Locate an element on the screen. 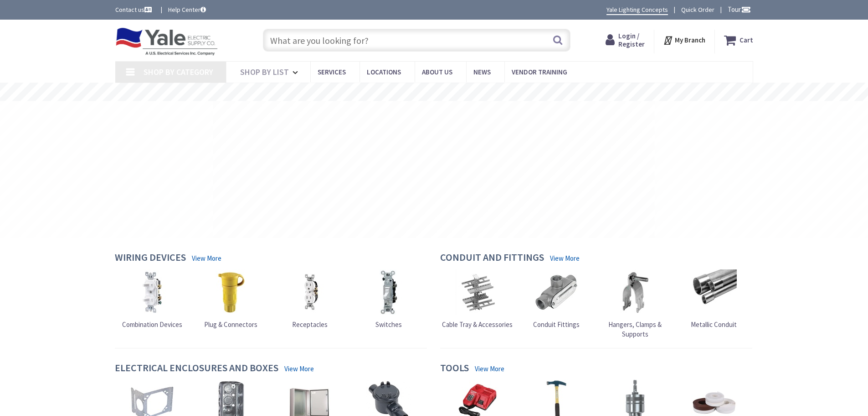 The image size is (868, 416). div: My Branch is located at coordinates (684, 40).